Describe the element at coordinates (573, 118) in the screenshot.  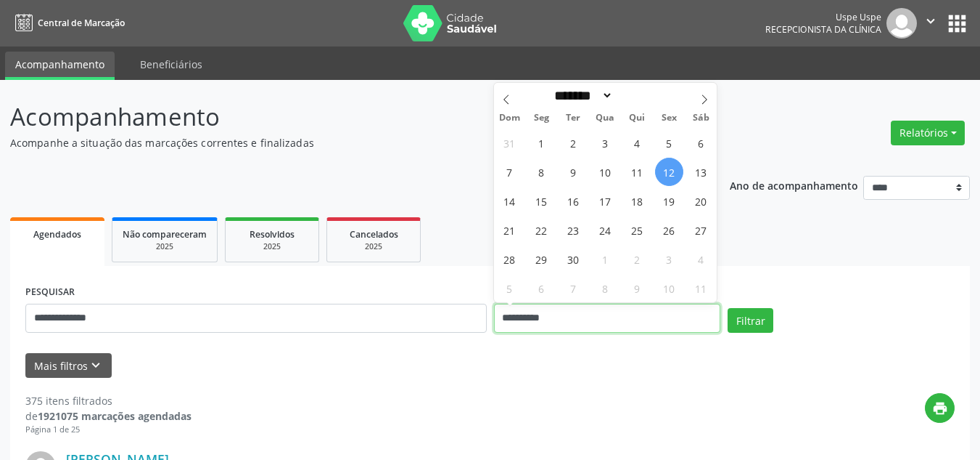
I see `span: Ter` at that location.